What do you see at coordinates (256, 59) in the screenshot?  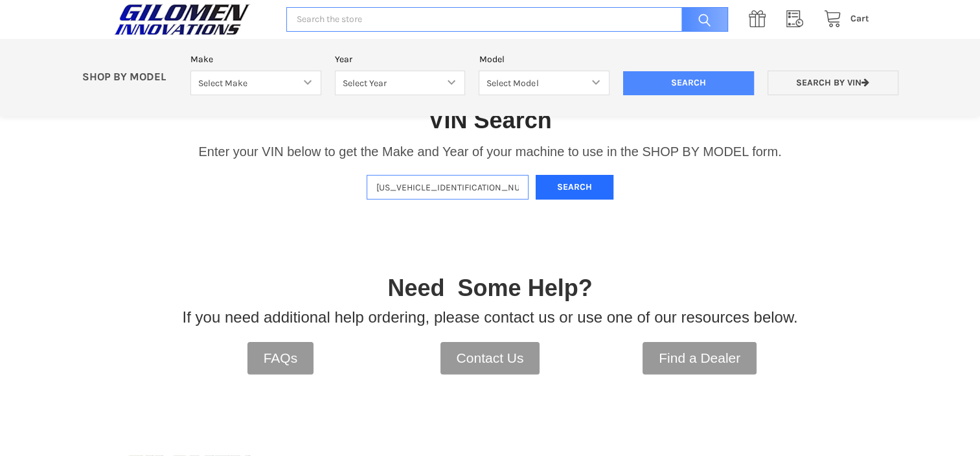 I see `label: Make` at bounding box center [256, 59].